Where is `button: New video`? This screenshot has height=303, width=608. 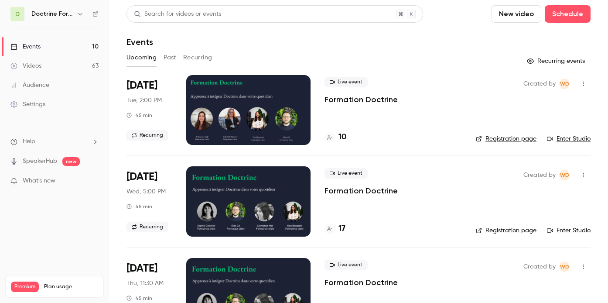
button: New video is located at coordinates (517, 14).